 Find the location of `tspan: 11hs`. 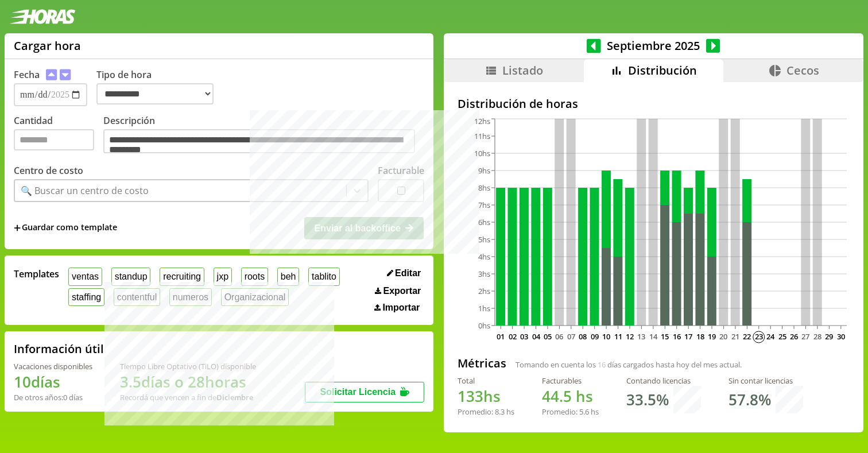

tspan: 11hs is located at coordinates (482, 136).